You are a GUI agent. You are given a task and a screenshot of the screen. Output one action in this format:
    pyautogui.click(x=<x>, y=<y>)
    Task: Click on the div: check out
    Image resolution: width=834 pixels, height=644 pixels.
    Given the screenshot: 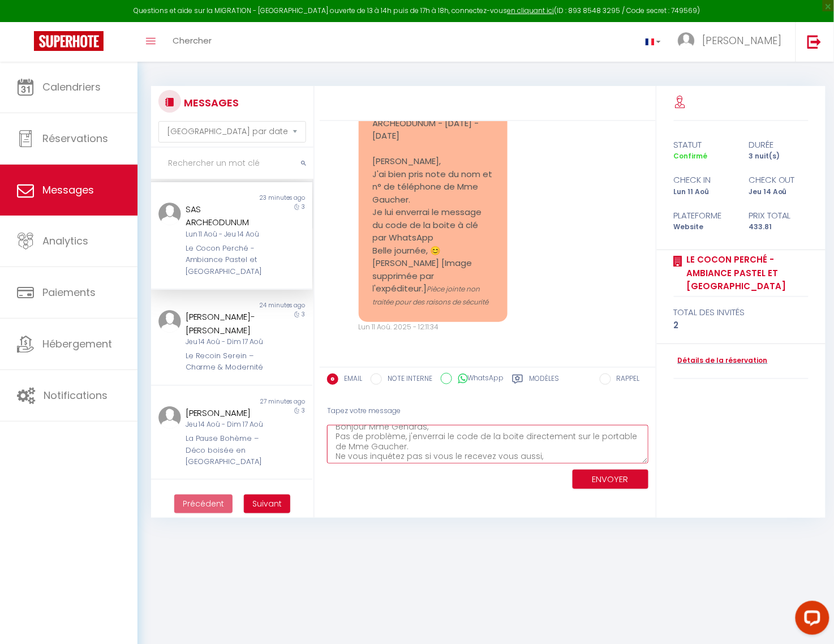 What is the action you would take?
    pyautogui.click(x=779, y=180)
    